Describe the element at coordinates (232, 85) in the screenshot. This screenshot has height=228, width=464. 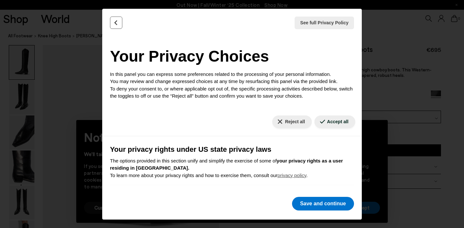
I see `p: In this panel you can express some preferences related to the processing of your personal informa...` at that location.